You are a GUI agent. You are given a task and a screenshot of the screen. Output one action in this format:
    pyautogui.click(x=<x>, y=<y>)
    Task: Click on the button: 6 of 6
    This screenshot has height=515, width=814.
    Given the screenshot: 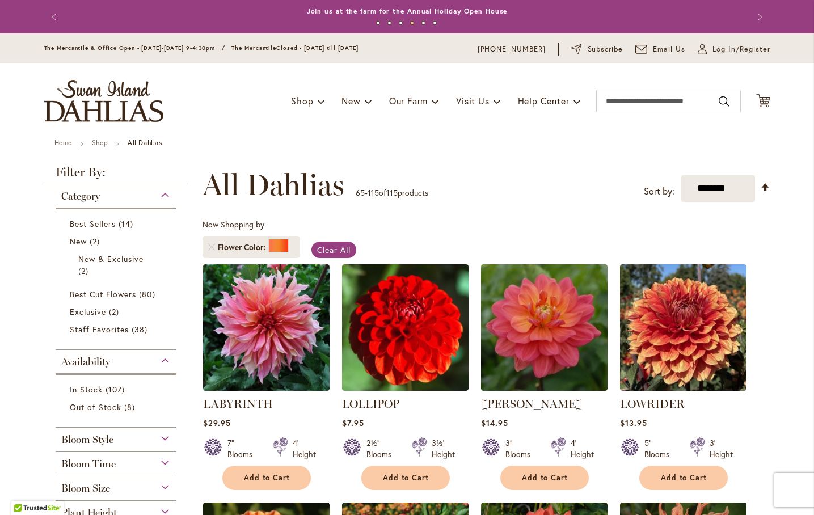 What is the action you would take?
    pyautogui.click(x=434, y=23)
    